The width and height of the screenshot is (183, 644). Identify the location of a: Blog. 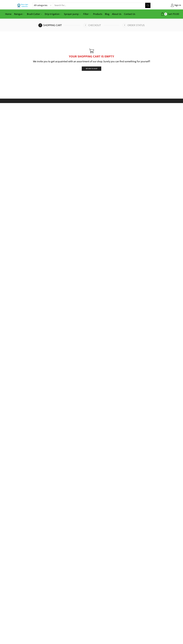
(107, 14).